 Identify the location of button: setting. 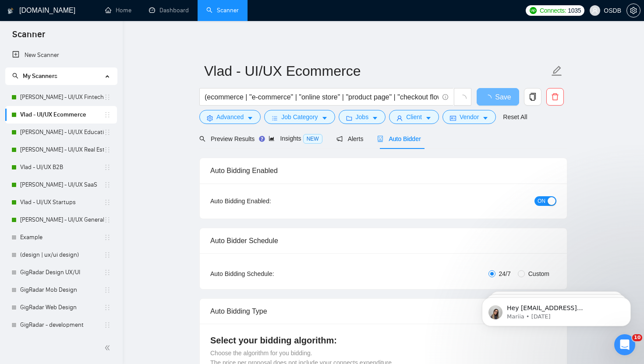
(634, 10).